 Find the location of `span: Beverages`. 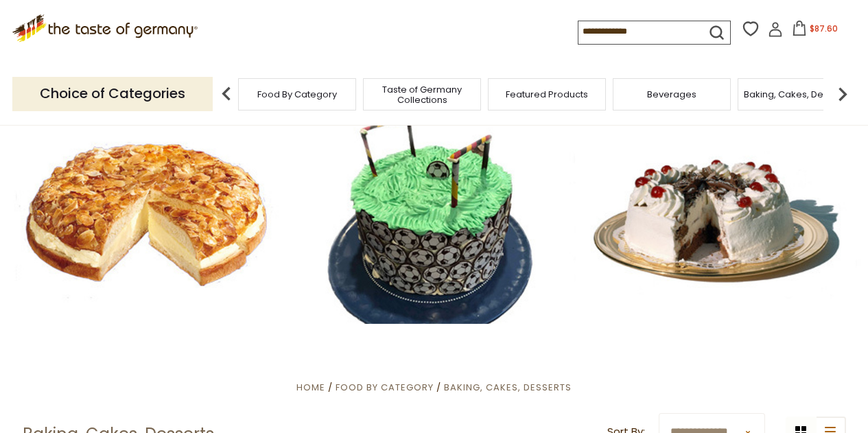

span: Beverages is located at coordinates (672, 94).